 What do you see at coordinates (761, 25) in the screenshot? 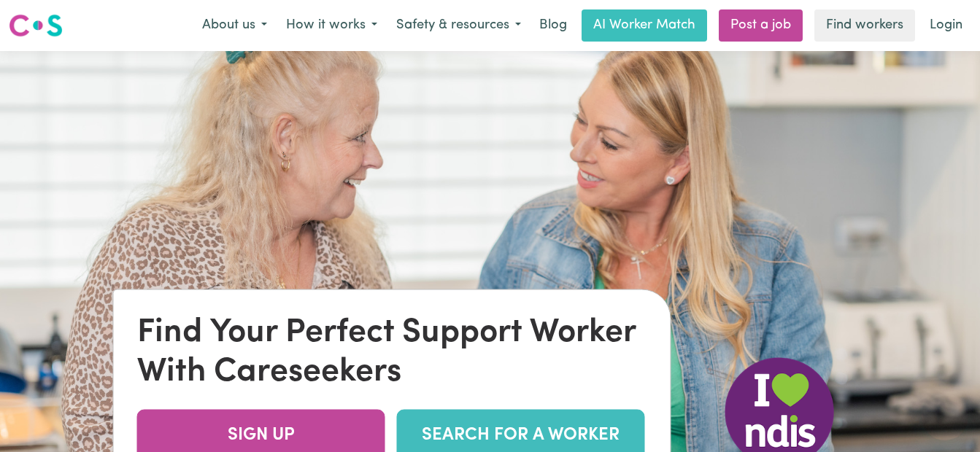
I see `a: Post a job` at bounding box center [761, 25].